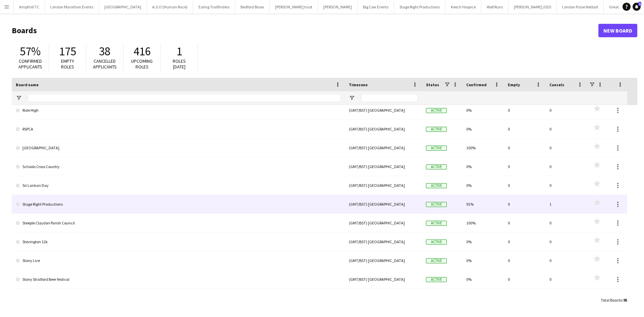  I want to click on input: Board name Filter Input, so click(184, 98).